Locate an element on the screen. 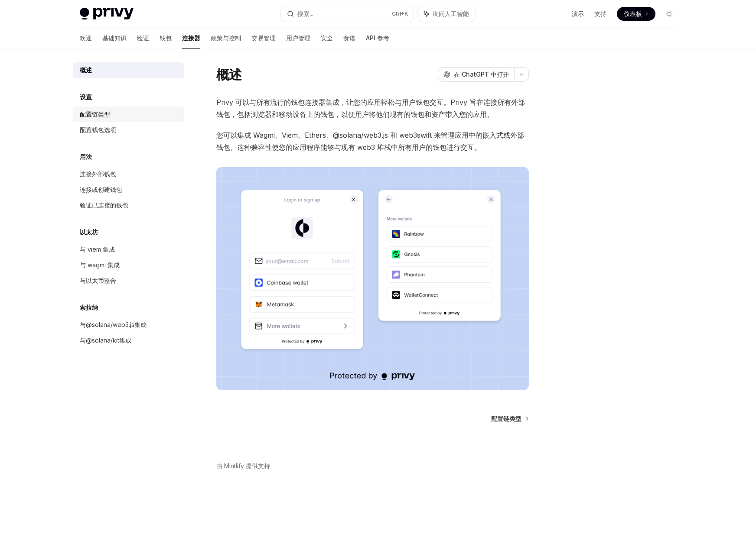  font: 基础知识 is located at coordinates (114, 38).